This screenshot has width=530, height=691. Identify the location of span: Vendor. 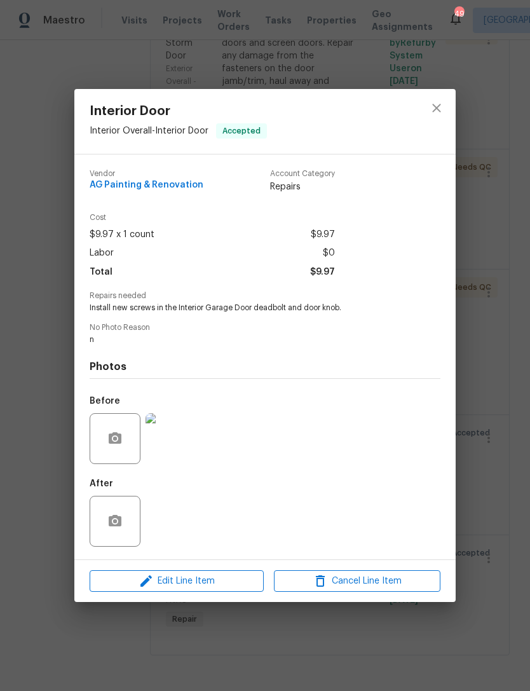
(146, 174).